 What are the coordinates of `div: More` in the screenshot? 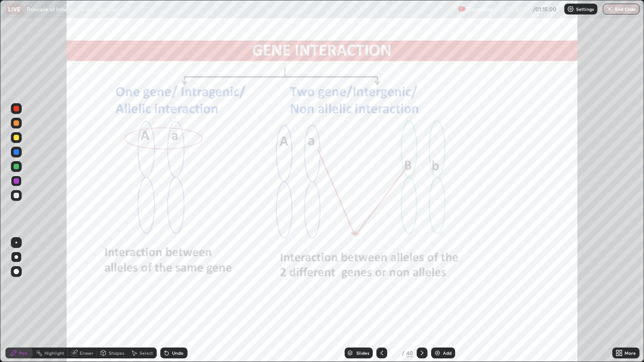 It's located at (630, 353).